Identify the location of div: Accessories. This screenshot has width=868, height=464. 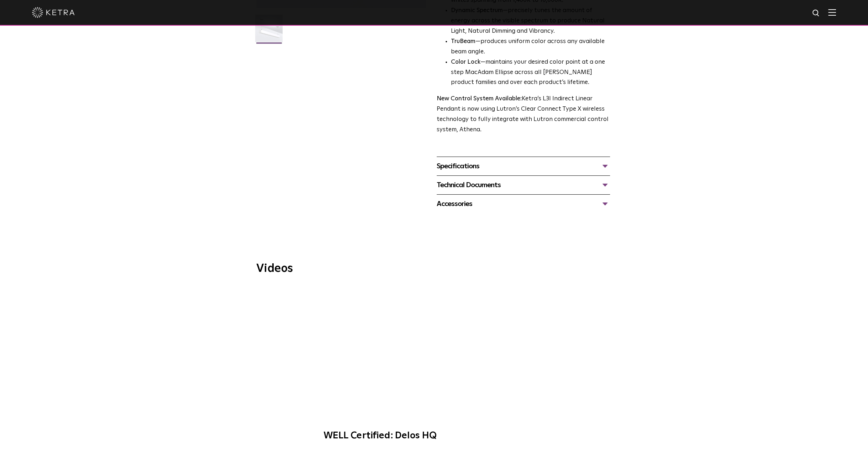
(523, 204).